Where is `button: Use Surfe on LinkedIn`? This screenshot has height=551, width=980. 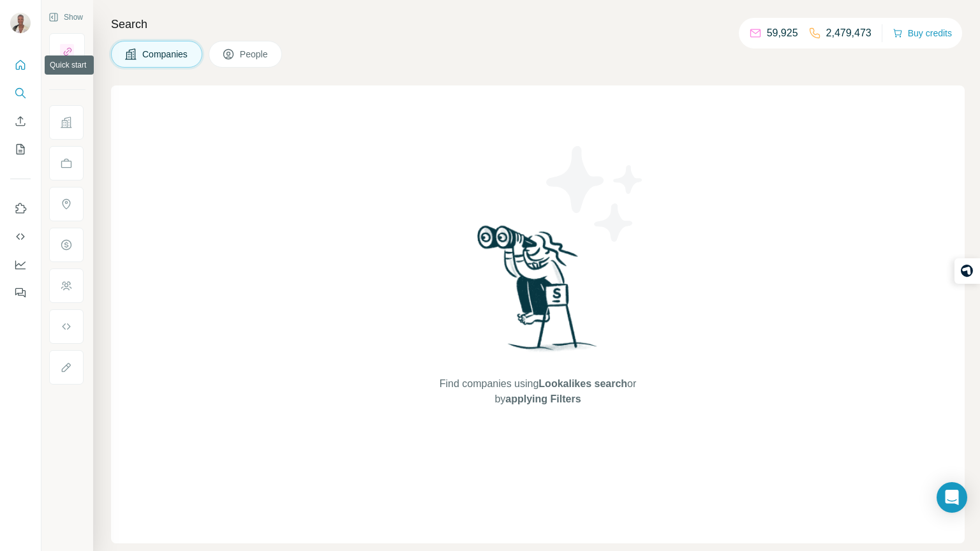 button: Use Surfe on LinkedIn is located at coordinates (20, 209).